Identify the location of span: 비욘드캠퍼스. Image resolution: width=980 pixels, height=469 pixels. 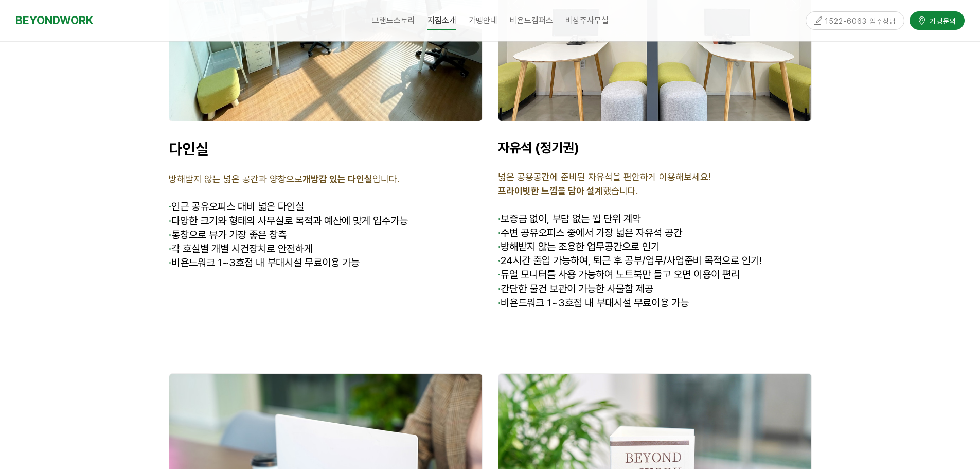
(532, 20).